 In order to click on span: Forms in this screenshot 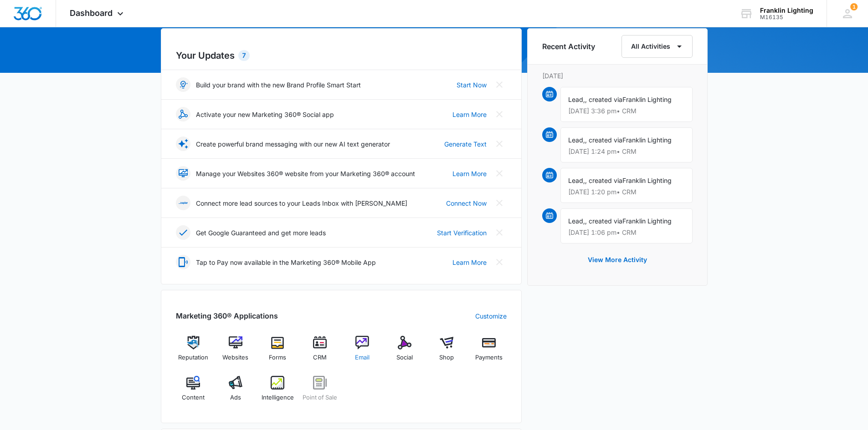, I will do `click(277, 358)`.